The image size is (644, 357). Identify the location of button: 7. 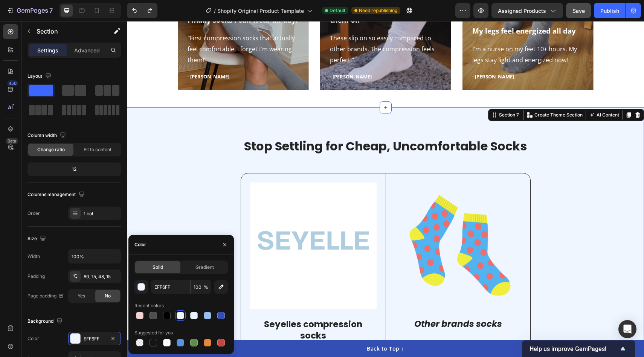
(29, 11).